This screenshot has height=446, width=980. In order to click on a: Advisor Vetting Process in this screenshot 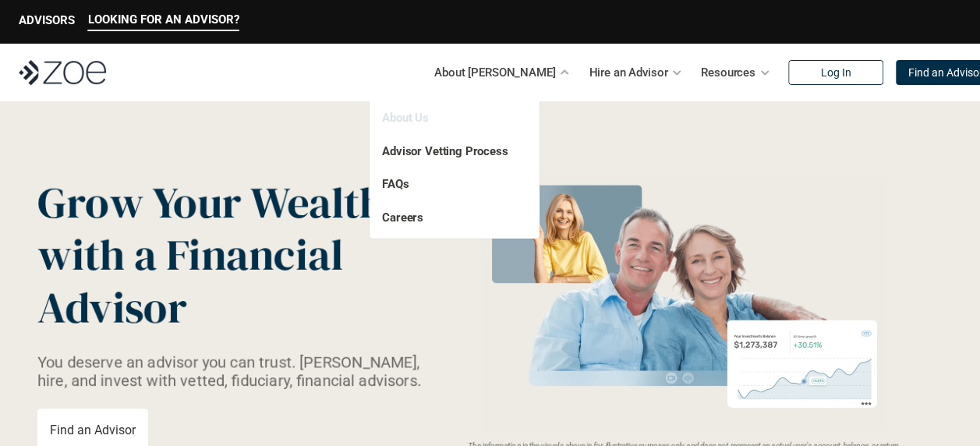, I will do `click(446, 152)`.